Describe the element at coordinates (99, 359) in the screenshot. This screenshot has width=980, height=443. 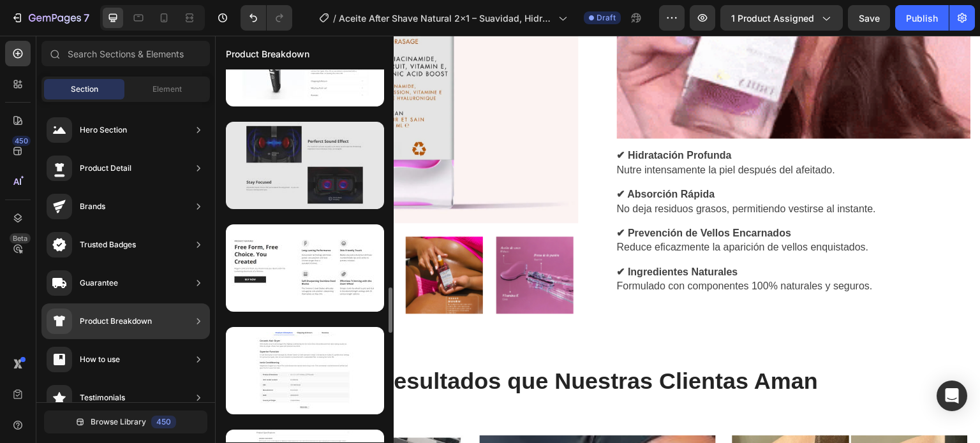
I see `div: How to use` at that location.